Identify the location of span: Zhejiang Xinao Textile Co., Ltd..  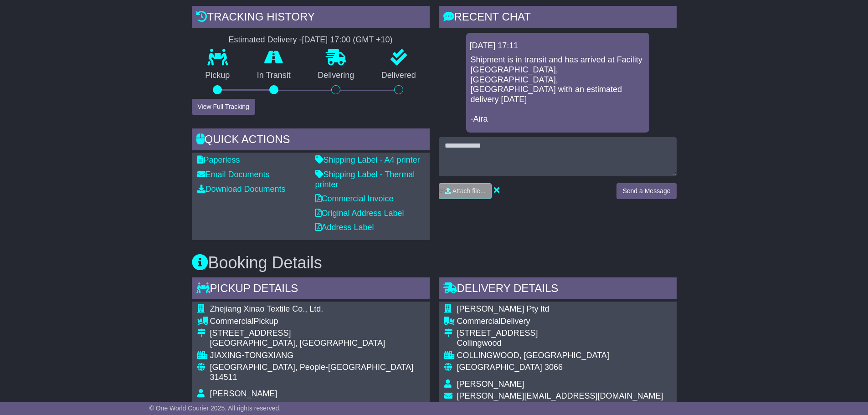
(266, 308).